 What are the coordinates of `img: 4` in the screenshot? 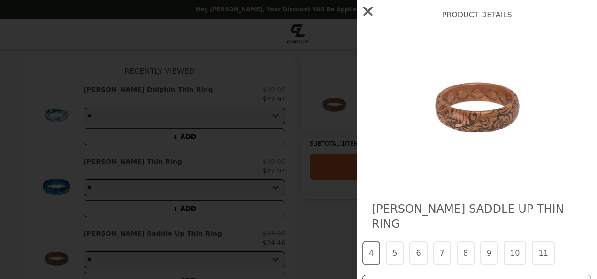 It's located at (477, 107).